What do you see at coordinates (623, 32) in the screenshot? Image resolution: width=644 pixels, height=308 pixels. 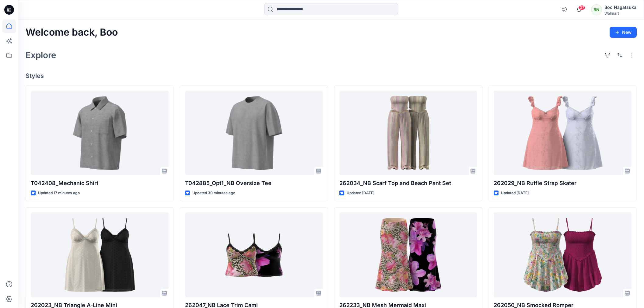 I see `button: New` at bounding box center [623, 32].